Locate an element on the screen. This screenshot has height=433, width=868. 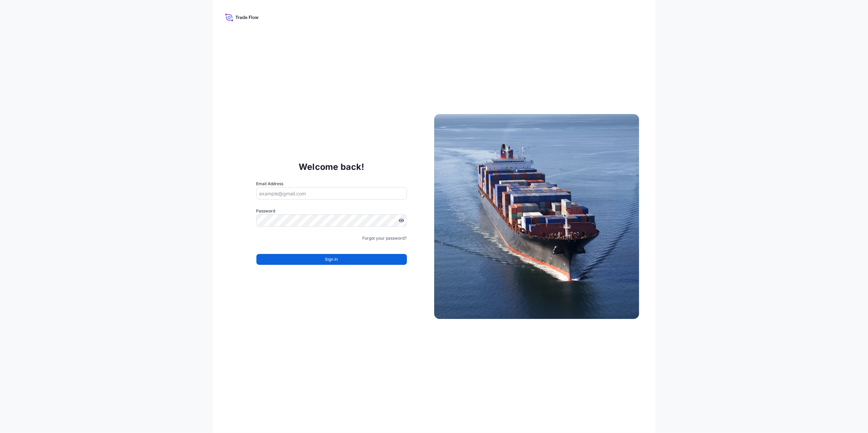
input: example@gmail.com is located at coordinates (331, 193).